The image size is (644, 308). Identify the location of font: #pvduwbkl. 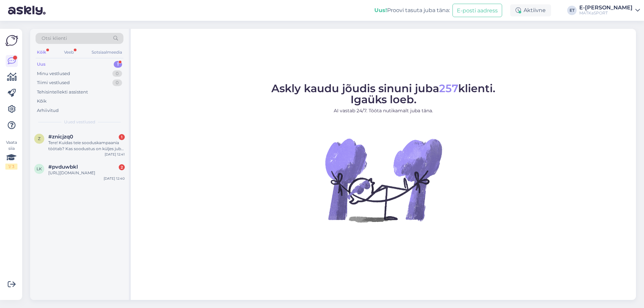
(63, 167).